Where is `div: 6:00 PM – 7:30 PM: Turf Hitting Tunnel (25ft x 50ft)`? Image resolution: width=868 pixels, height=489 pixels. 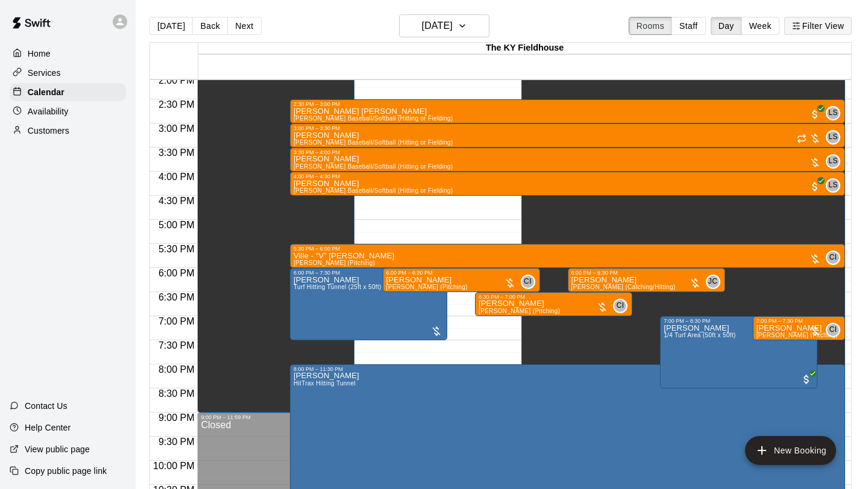 div: 6:00 PM – 7:30 PM: Turf Hitting Tunnel (25ft x 50ft) is located at coordinates (368, 304).